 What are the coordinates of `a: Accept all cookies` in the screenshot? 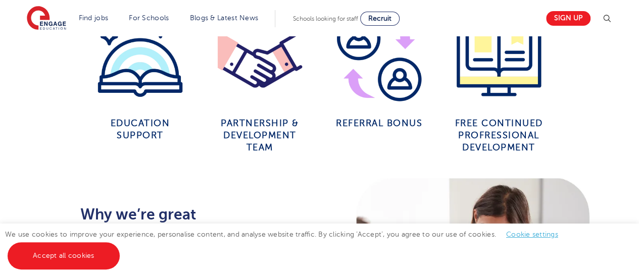 It's located at (64, 256).